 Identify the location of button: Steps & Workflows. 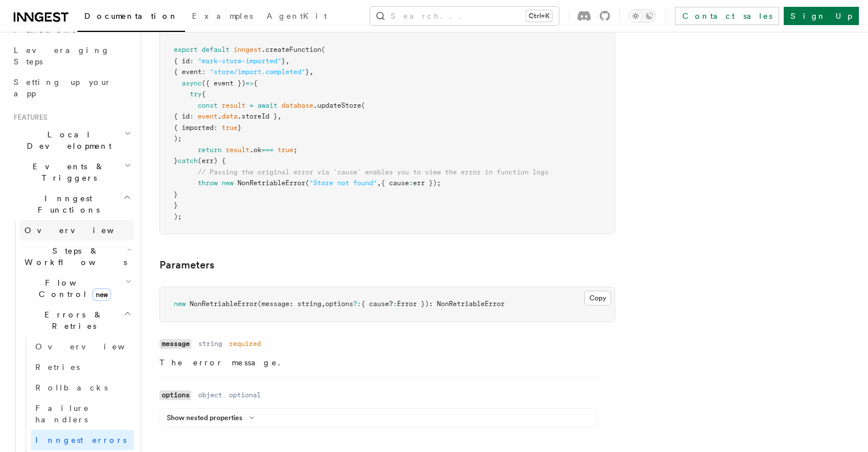
(77, 257).